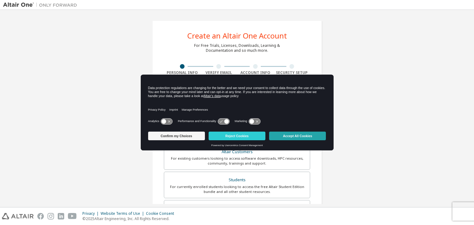 This screenshot has width=474, height=225. Describe the element at coordinates (237, 161) in the screenshot. I see `div: For existing customers looking to access software downloads, HPC resources, community, trainings ...` at that location.